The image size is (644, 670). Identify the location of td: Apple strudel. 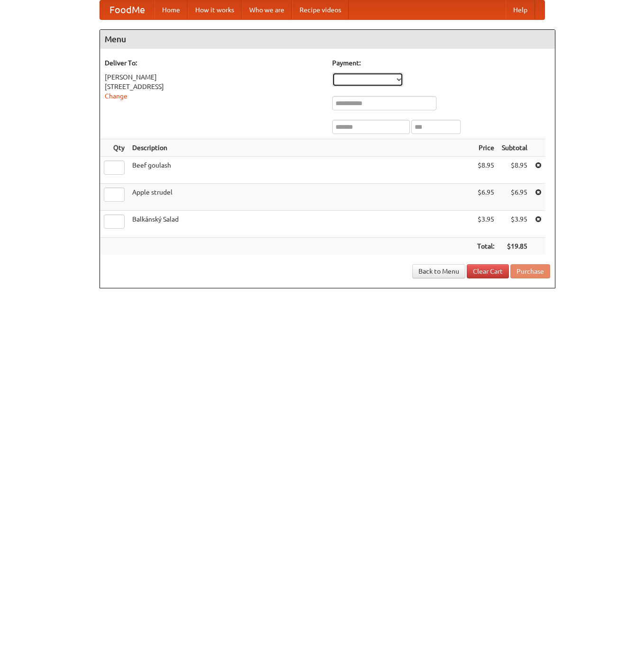
(301, 197).